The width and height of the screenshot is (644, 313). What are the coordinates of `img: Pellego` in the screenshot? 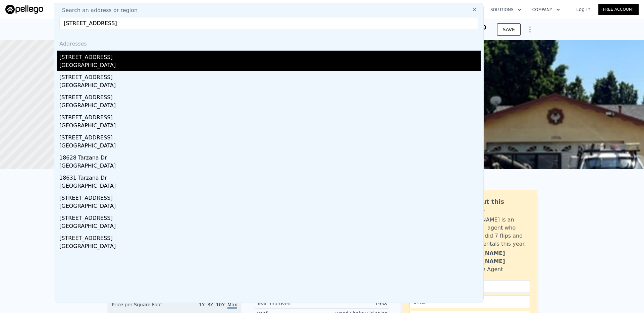 It's located at (24, 9).